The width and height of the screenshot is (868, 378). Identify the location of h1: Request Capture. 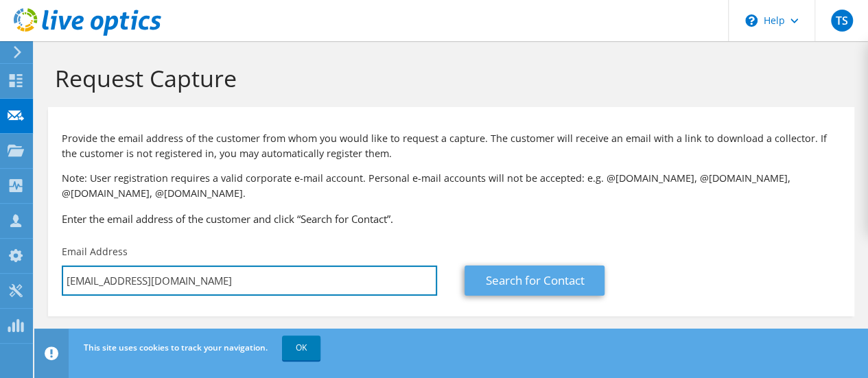
(447, 78).